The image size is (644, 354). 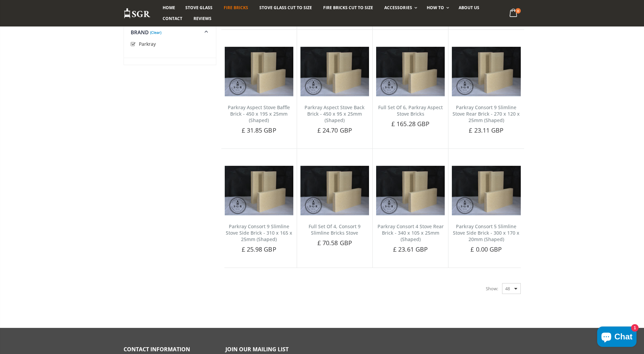 I want to click on img: Stove Glass Replacement, so click(x=137, y=13).